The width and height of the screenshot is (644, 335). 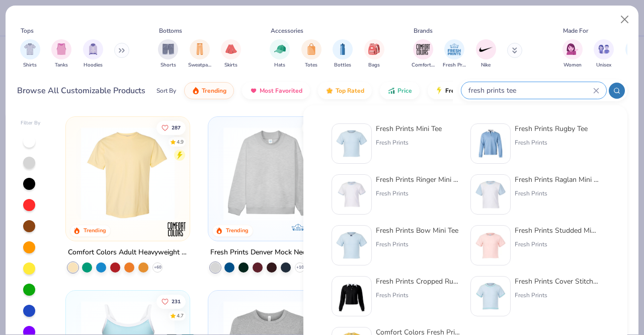 What do you see at coordinates (470, 90) in the screenshot?
I see `span: Fresh Prints Flash` at bounding box center [470, 90].